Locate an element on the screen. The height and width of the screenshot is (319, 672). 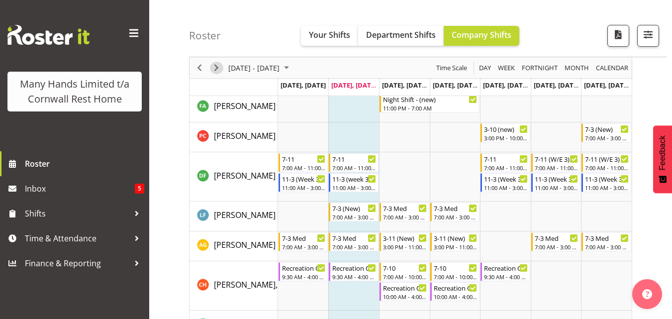
img: help-xxl-2.png is located at coordinates (648, 294).